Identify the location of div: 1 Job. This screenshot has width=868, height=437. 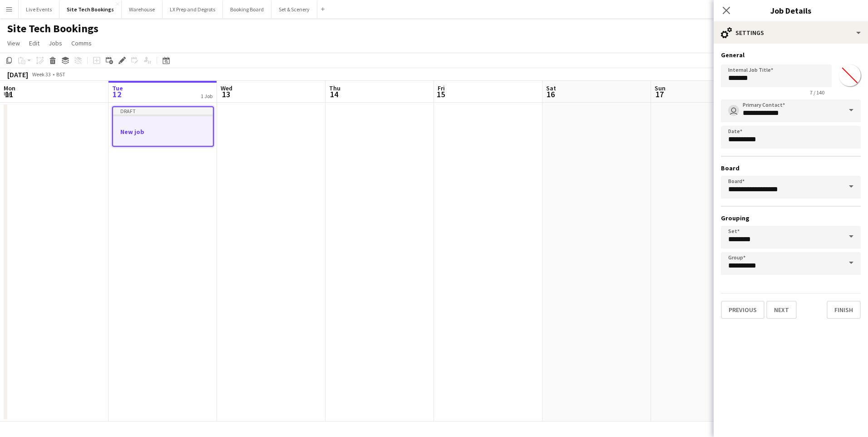
(206, 96).